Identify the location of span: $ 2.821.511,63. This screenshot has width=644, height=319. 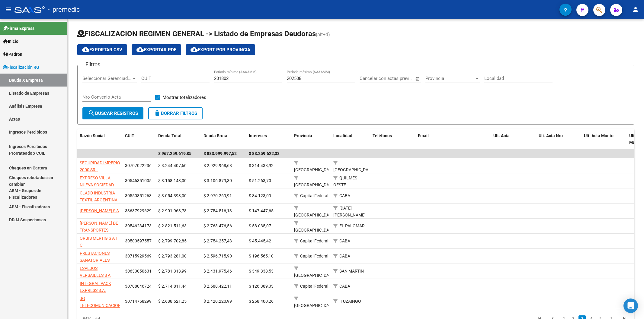
(173, 226).